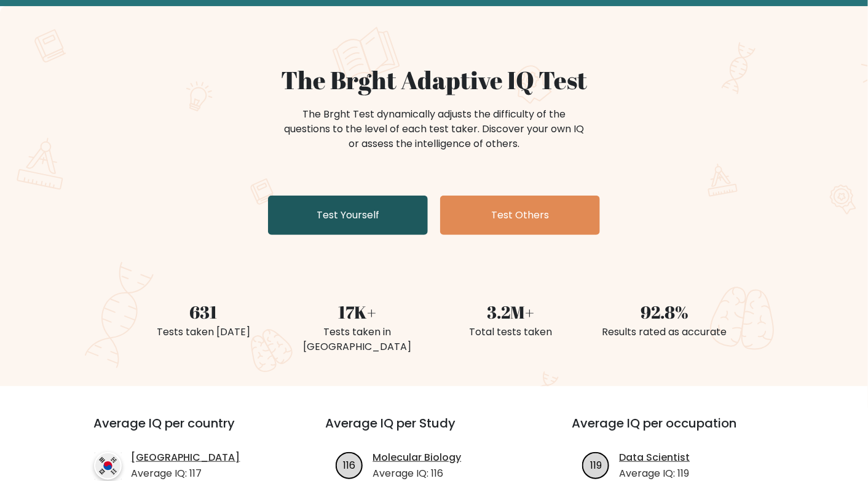 The height and width of the screenshot is (481, 868). Describe the element at coordinates (434, 431) in the screenshot. I see `h3: Average IQ per Study` at that location.